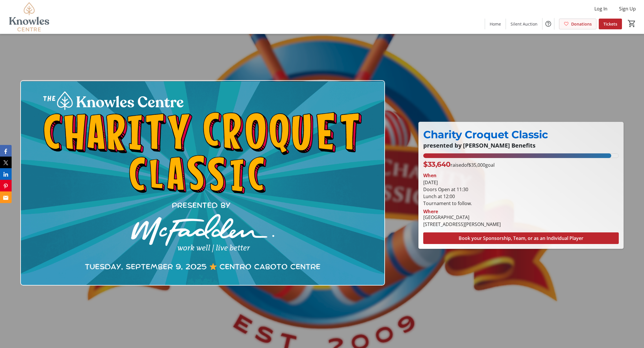 The image size is (644, 348). I want to click on div: When, so click(430, 175).